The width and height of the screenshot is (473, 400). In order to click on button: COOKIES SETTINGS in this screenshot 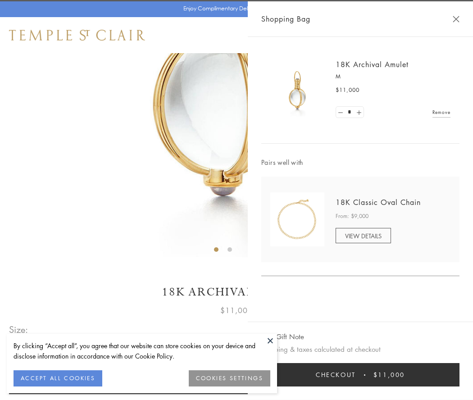, I will do `click(229, 378)`.